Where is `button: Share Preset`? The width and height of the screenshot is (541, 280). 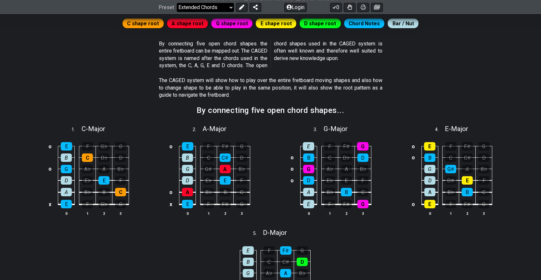
button: Share Preset is located at coordinates (255, 7).